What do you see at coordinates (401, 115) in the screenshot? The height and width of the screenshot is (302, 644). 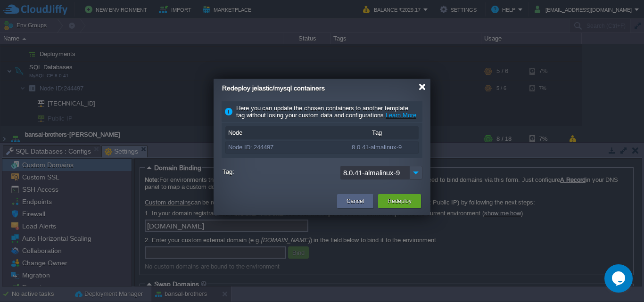 I see `a: Learn More` at bounding box center [401, 115].